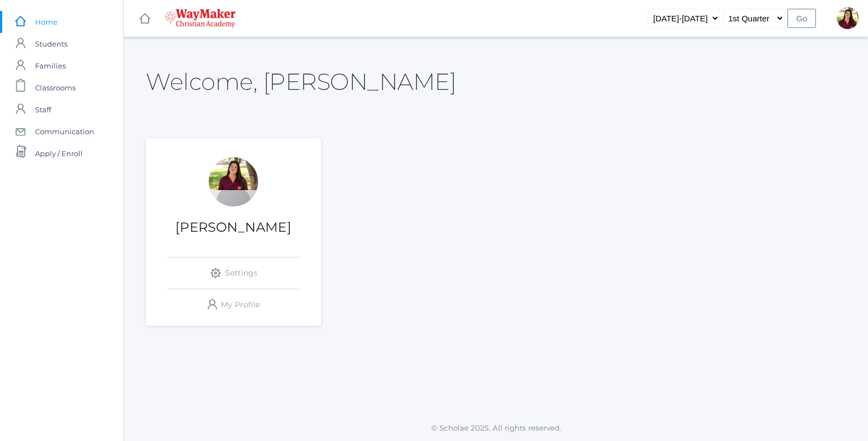  I want to click on input: Go, so click(802, 18).